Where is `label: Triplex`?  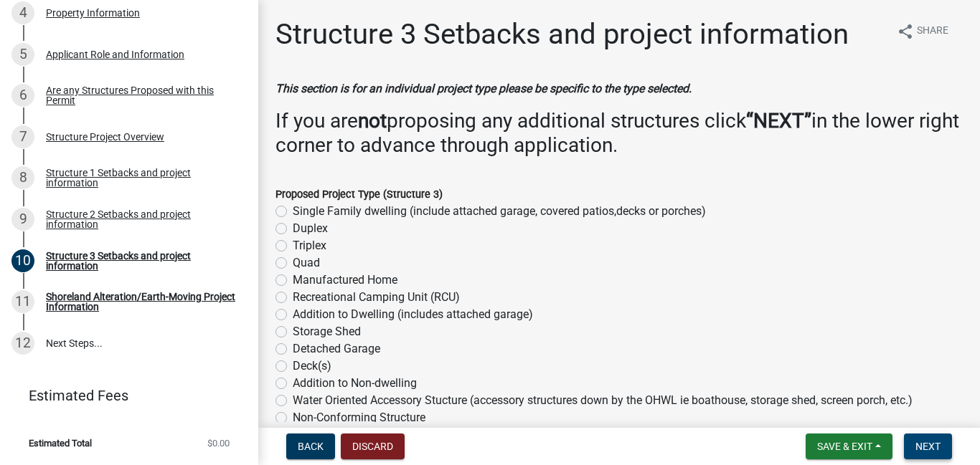 label: Triplex is located at coordinates (309, 246).